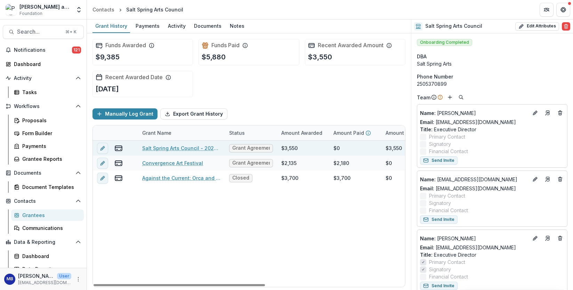 This screenshot has width=573, height=290. What do you see at coordinates (47, 120) in the screenshot?
I see `a: Proposals` at bounding box center [47, 120].